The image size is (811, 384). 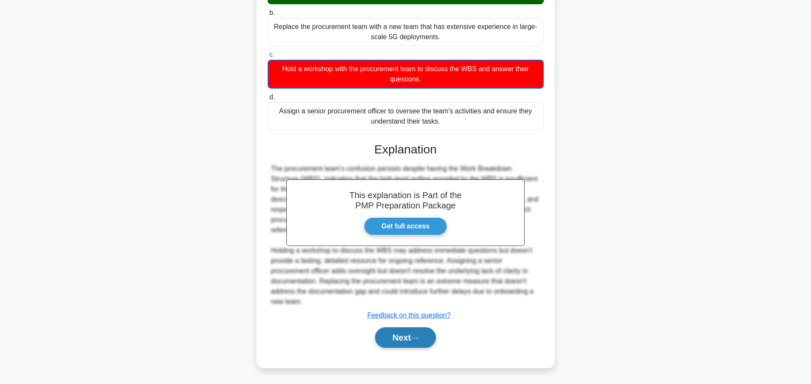 I want to click on a: Get full access, so click(x=405, y=226).